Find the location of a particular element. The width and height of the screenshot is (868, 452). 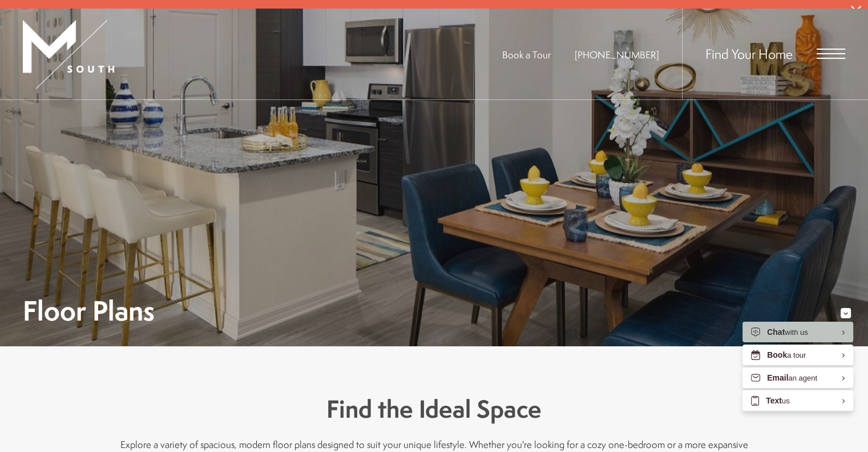

h1: Floor Plans is located at coordinates (89, 310).